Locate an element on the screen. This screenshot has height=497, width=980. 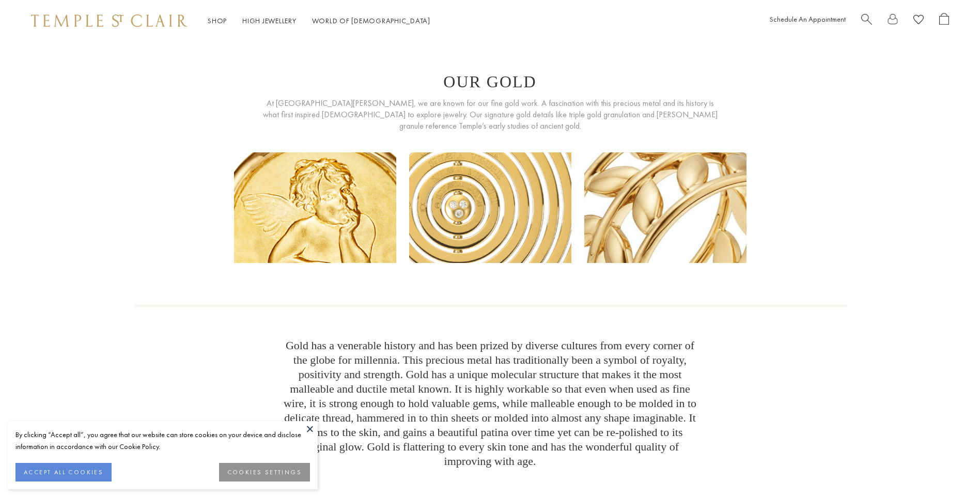
h1: Our Gold is located at coordinates (490, 82).